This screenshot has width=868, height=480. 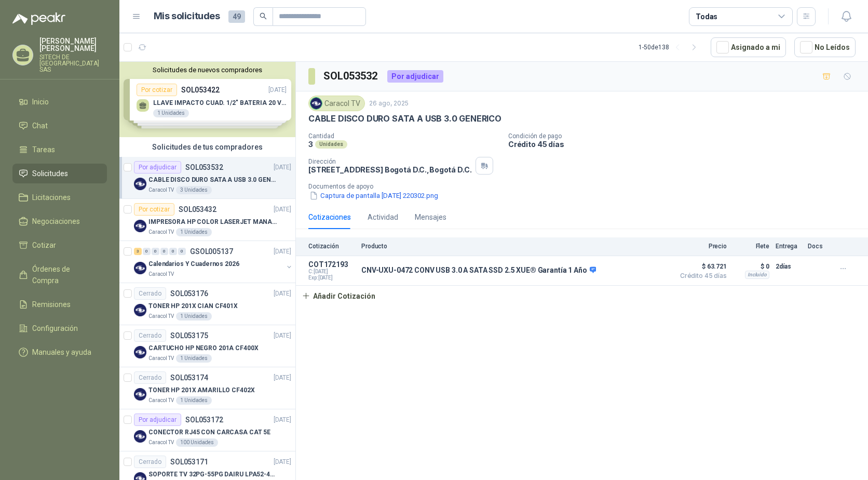 I want to click on span: Cotizar, so click(x=44, y=245).